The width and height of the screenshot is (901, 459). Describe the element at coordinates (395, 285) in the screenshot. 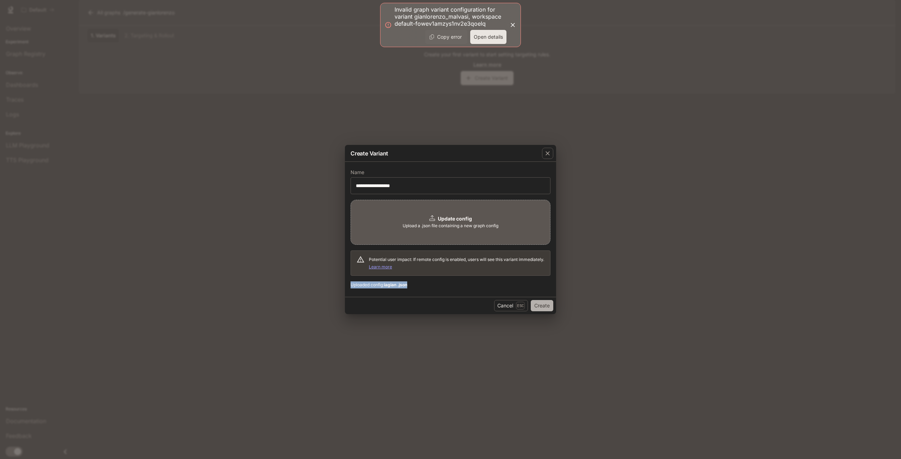

I see `b: iagian .json` at that location.